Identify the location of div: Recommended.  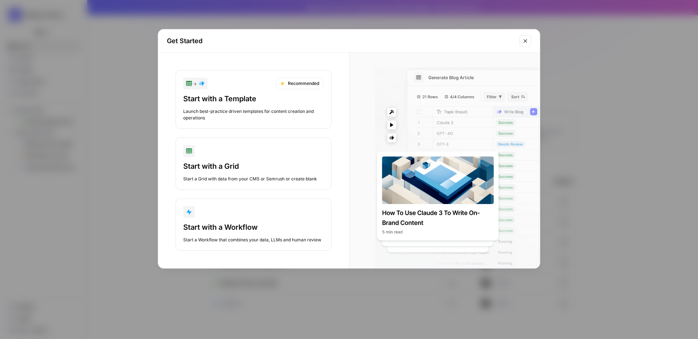
(299, 84).